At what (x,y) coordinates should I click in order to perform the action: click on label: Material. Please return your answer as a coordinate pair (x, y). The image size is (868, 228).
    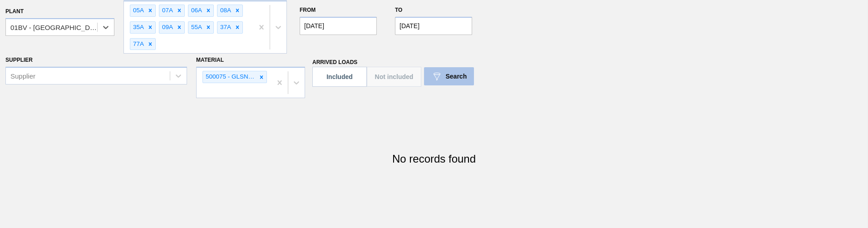
    Looking at the image, I should click on (210, 60).